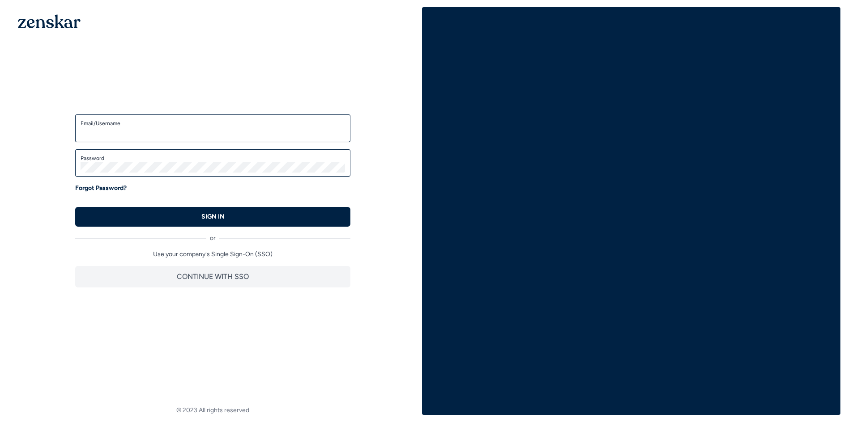 This screenshot has width=844, height=422. What do you see at coordinates (213, 217) in the screenshot?
I see `p: SIGN IN` at bounding box center [213, 217].